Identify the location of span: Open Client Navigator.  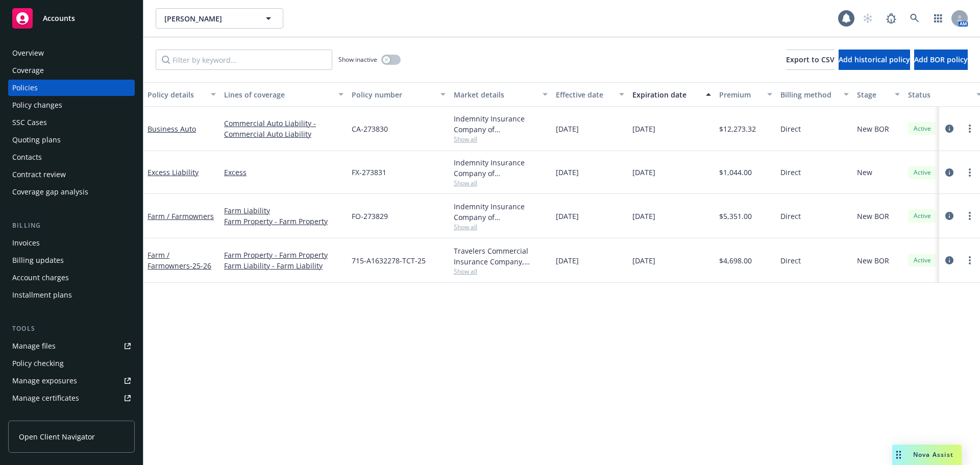
(57, 436).